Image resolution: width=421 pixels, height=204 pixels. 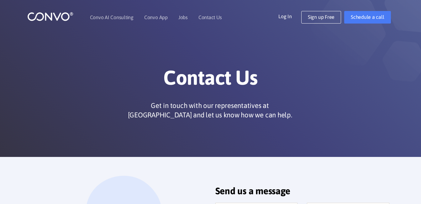 What do you see at coordinates (183, 17) in the screenshot?
I see `a: Jobs` at bounding box center [183, 17].